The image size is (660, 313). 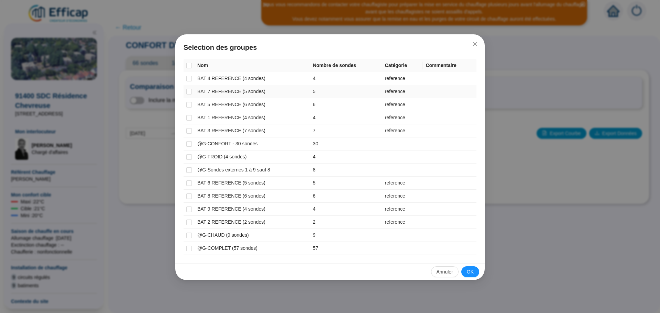 I want to click on th: Nom, so click(x=252, y=66).